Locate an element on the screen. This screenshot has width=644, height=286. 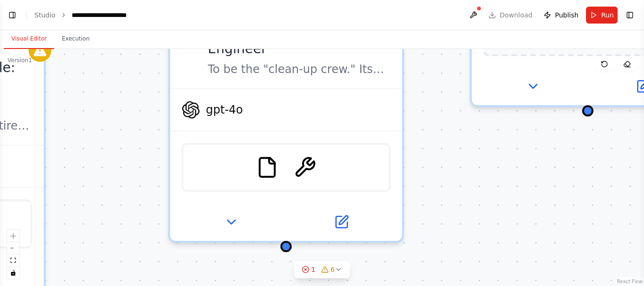
span: 1 is located at coordinates (313, 269).